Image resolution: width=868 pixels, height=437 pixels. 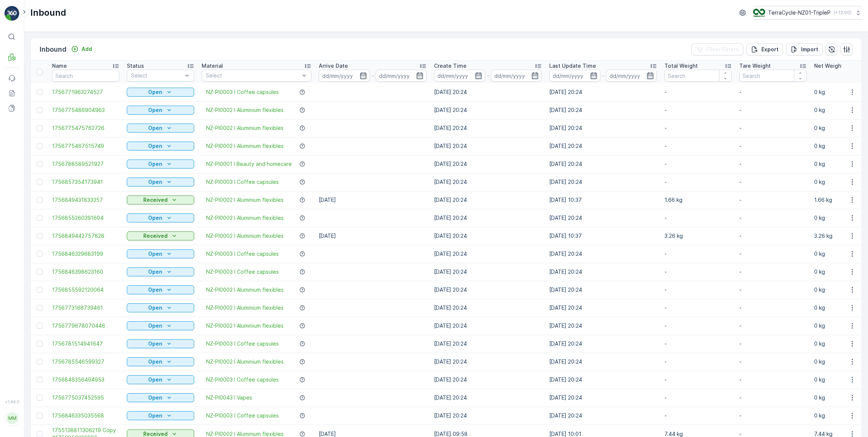 What do you see at coordinates (86, 326) in the screenshot?
I see `a: 1756779678070446` at bounding box center [86, 326].